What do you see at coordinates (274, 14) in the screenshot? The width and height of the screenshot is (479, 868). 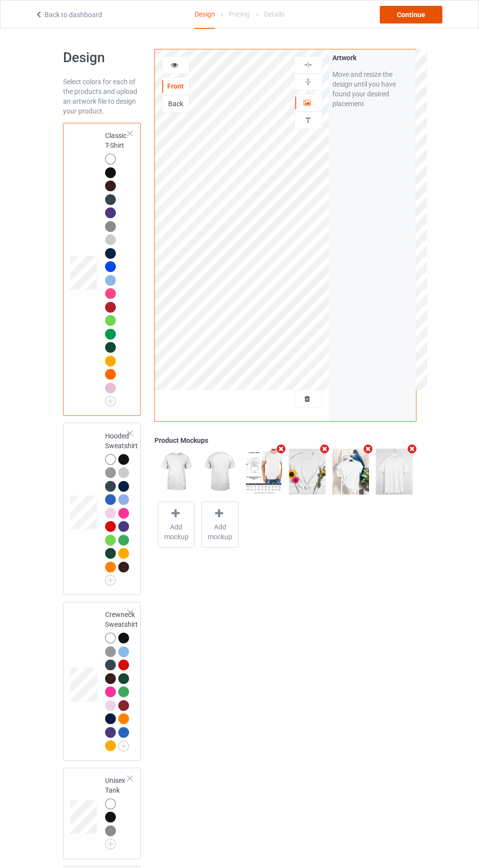 I see `div: Details` at bounding box center [274, 14].